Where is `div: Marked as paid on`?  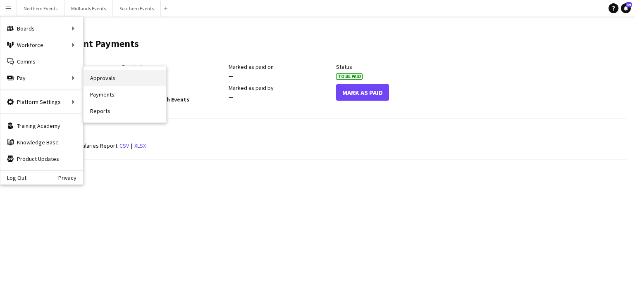 div: Marked as paid on is located at coordinates (280, 67).